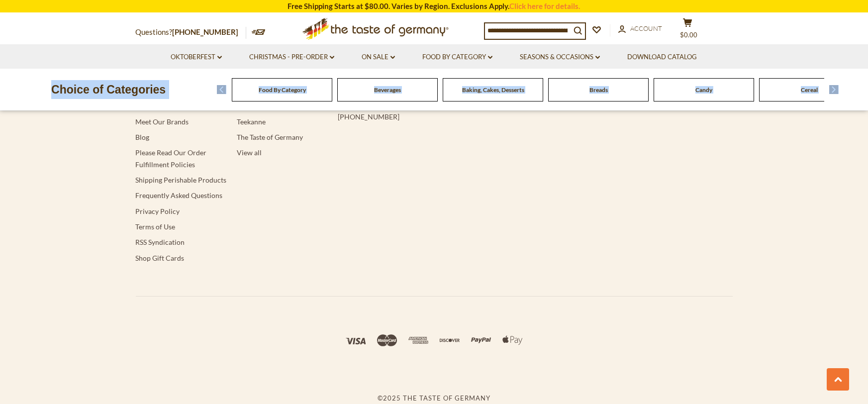 The height and width of the screenshot is (404, 868). I want to click on span: Beverages, so click(388, 90).